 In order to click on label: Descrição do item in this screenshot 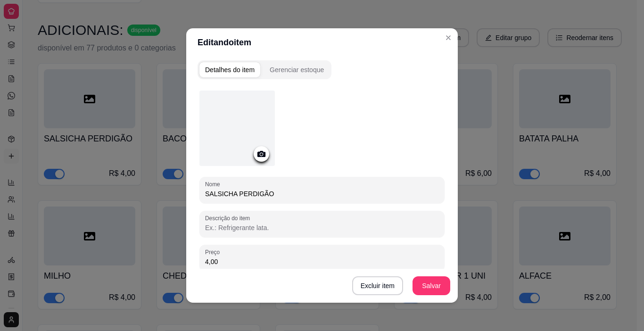, I will do `click(229, 218)`.